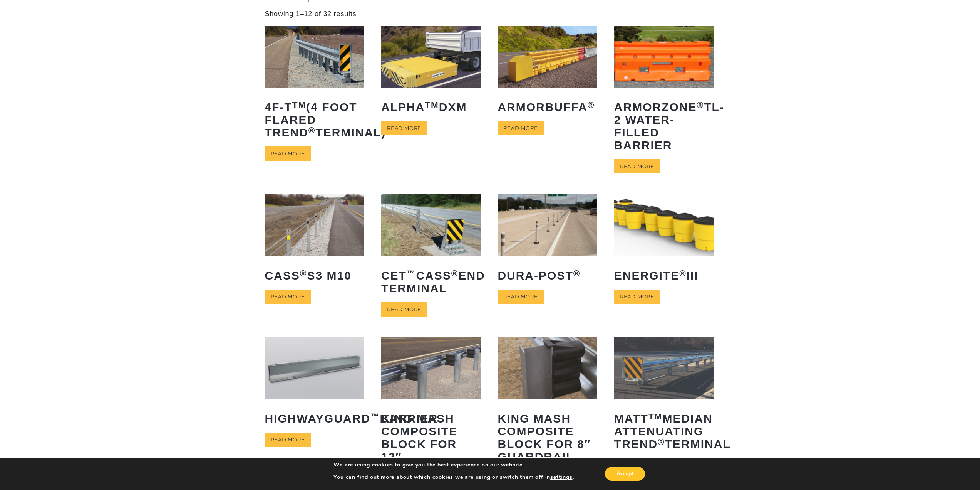 Image resolution: width=980 pixels, height=490 pixels. Describe the element at coordinates (311, 14) in the screenshot. I see `p: Showing 1–12 of 32 results` at that location.